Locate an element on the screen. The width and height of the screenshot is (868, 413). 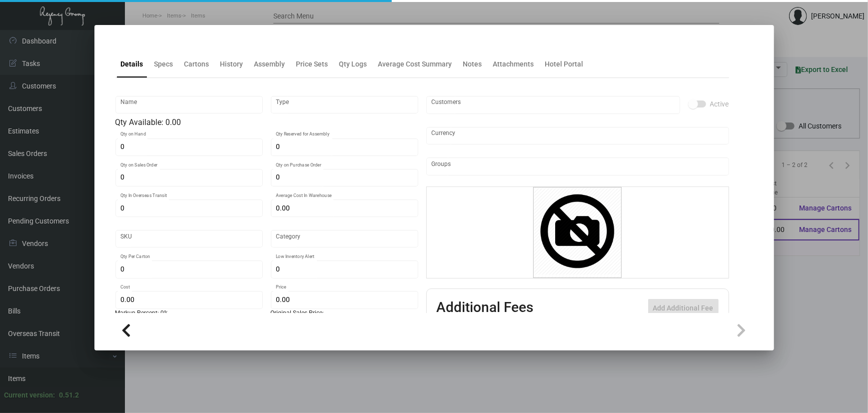
div: Notes is located at coordinates (473, 64).